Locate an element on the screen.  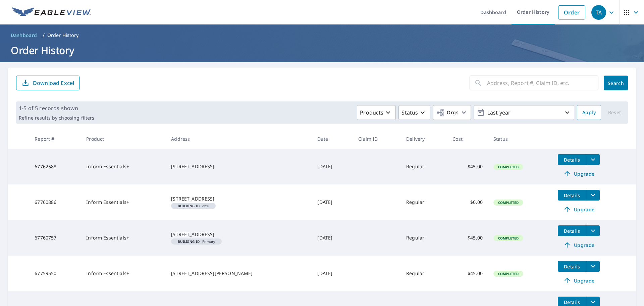
button: Last year is located at coordinates (524, 113).